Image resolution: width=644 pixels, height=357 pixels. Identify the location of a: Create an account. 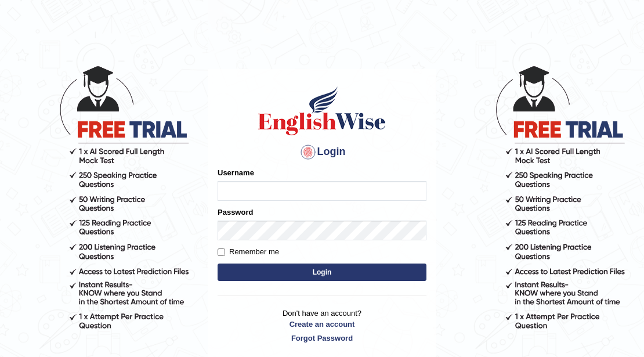
(322, 324).